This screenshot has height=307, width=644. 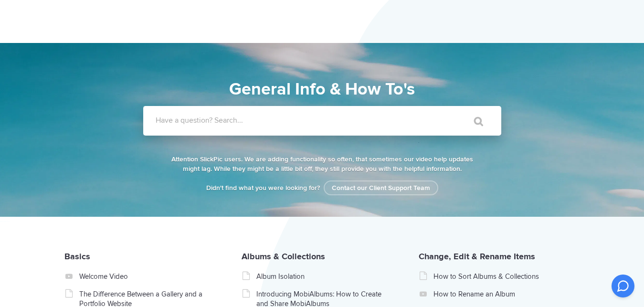 I want to click on a: Contact our Client Support Team, so click(x=381, y=188).